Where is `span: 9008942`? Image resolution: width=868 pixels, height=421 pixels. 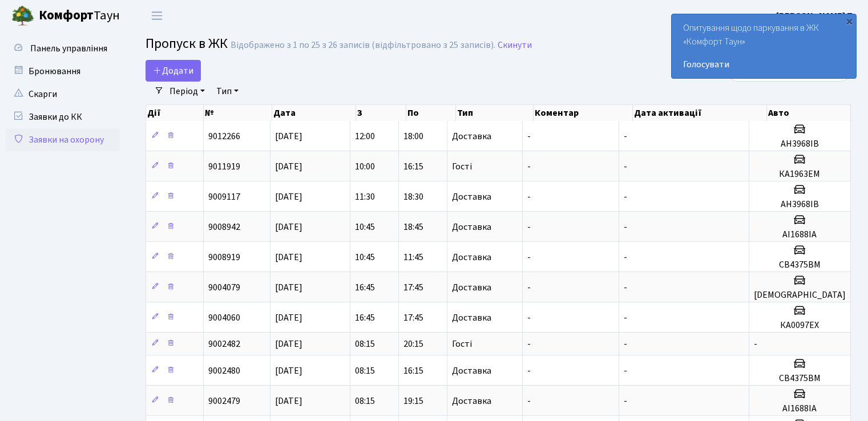 span: 9008942 is located at coordinates (225, 227).